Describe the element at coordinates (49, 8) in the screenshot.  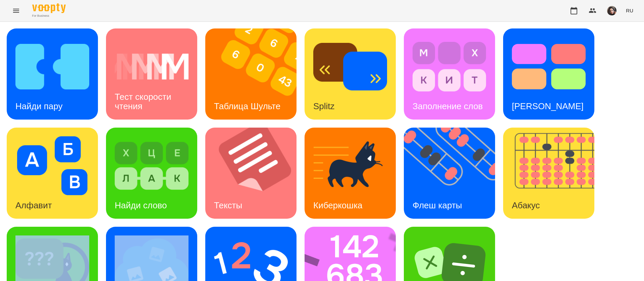
I see `img: Voopty Logo` at that location.